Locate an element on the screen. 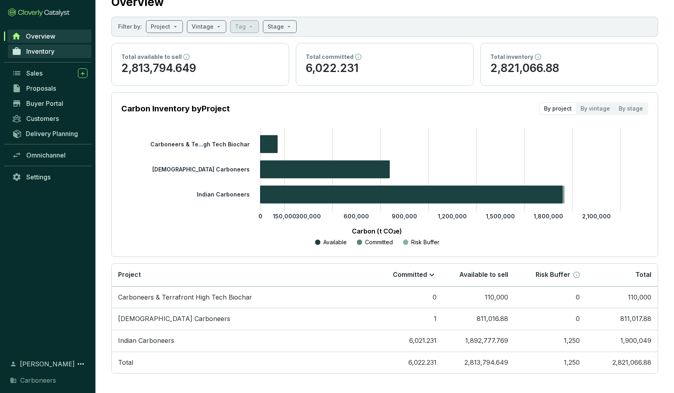  div: By stage is located at coordinates (631, 109).